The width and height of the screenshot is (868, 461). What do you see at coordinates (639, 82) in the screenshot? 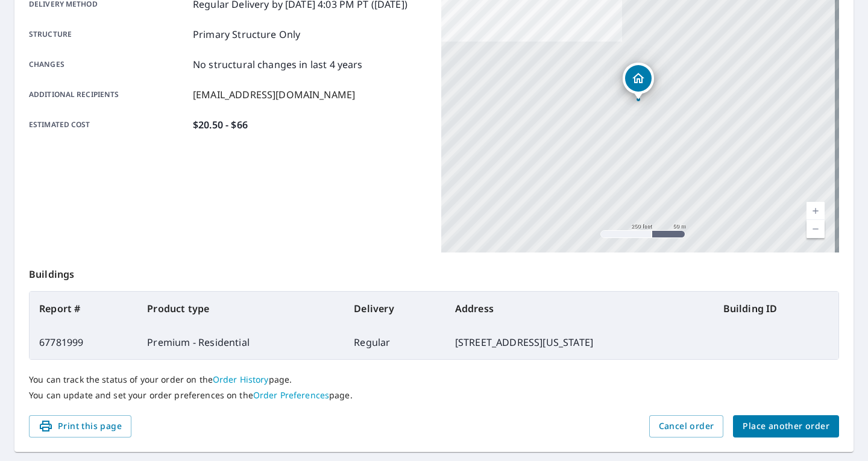
I see `div: Dropped pin, building 1, Residential property, 139 S Pennsylvania Ave Greensburg, PA 15601` at bounding box center [639, 82].